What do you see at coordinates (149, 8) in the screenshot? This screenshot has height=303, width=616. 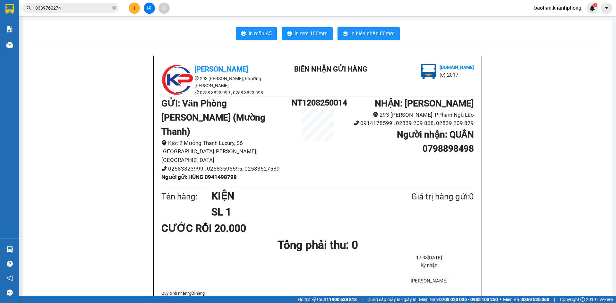 I see `button: file-add` at bounding box center [149, 8].